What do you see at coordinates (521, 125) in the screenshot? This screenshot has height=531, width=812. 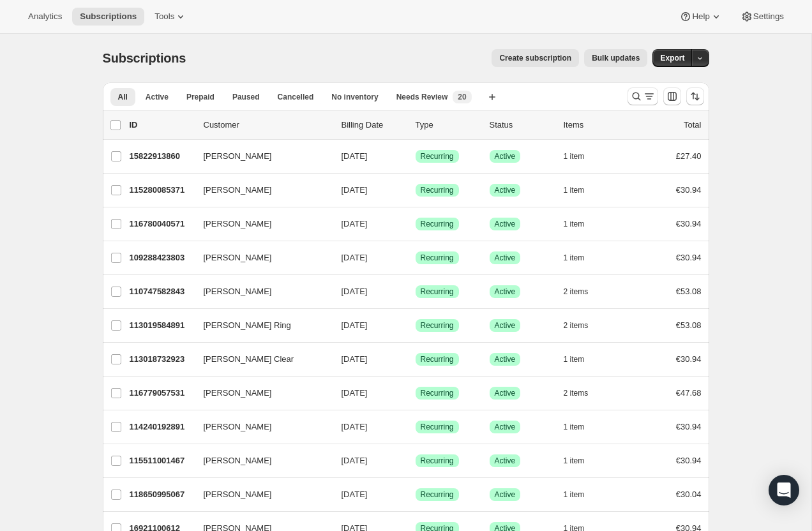 I see `p: Status` at bounding box center [521, 125].